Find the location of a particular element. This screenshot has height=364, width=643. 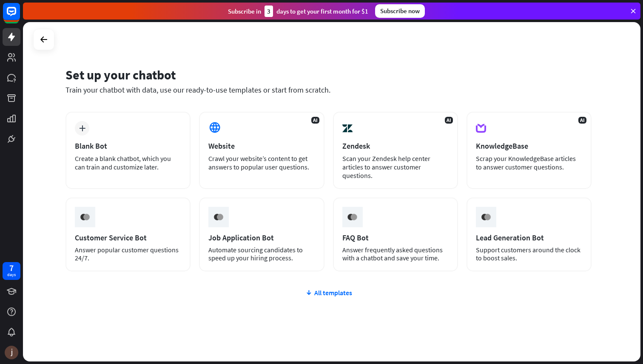

div: days is located at coordinates (11, 275).